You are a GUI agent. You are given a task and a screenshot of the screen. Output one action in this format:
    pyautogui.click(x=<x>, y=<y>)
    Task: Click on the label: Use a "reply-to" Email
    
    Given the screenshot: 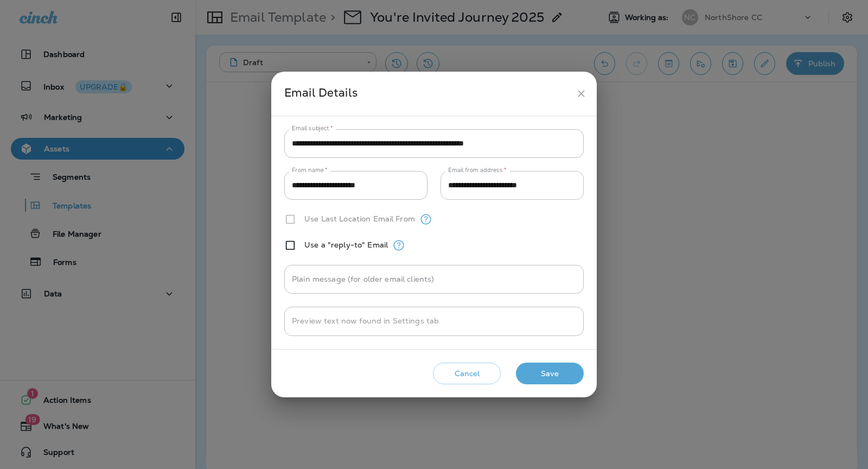 What is the action you would take?
    pyautogui.click(x=346, y=244)
    